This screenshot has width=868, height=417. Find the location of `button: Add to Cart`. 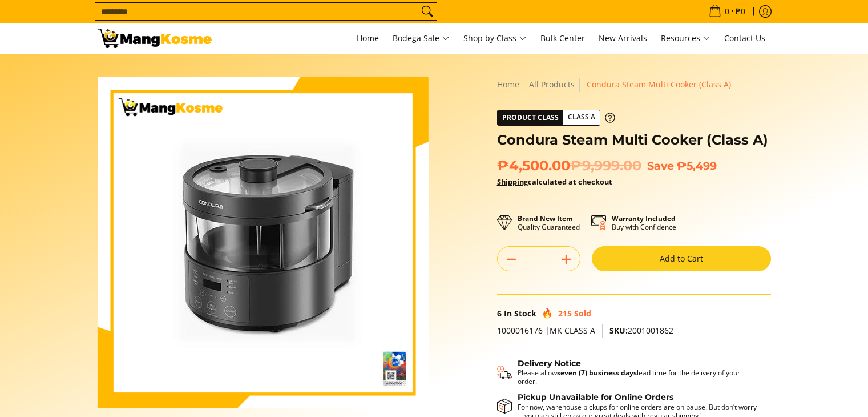

button: Add to Cart is located at coordinates (682, 259).